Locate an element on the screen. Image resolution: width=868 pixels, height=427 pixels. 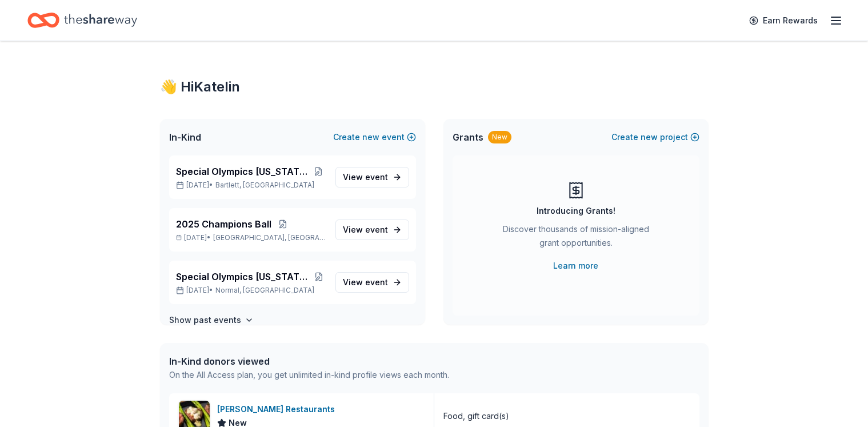
div: Food, gift card(s) is located at coordinates (476, 417).